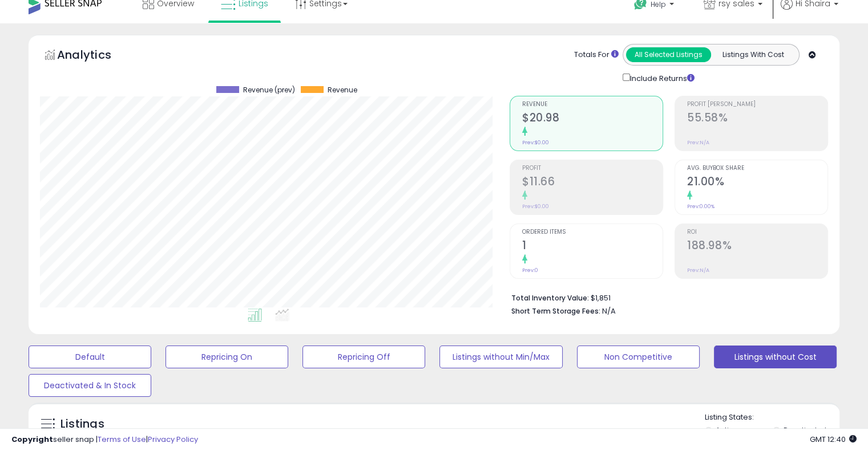 This screenshot has width=868, height=451. Describe the element at coordinates (833, 439) in the screenshot. I see `span: 2025-08-15 12:40 GMT` at that location.